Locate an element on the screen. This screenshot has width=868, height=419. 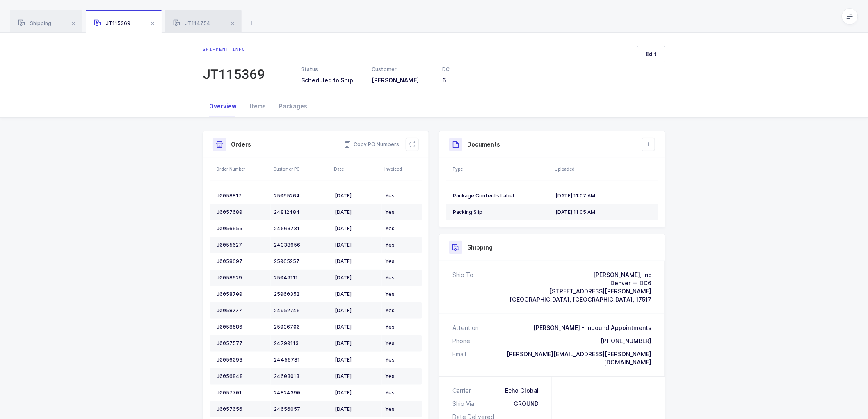
h3: Documents is located at coordinates (484, 145).